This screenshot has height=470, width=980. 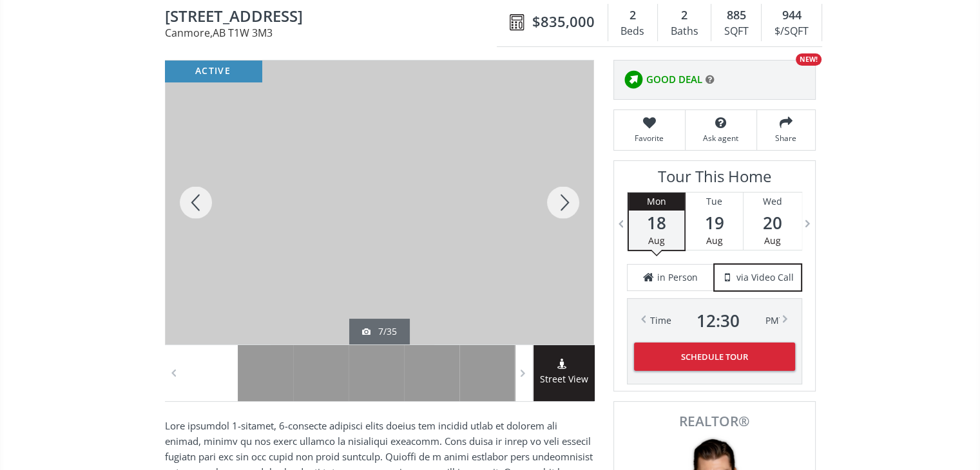 What do you see at coordinates (791, 32) in the screenshot?
I see `div: $/SQFT` at bounding box center [791, 32].